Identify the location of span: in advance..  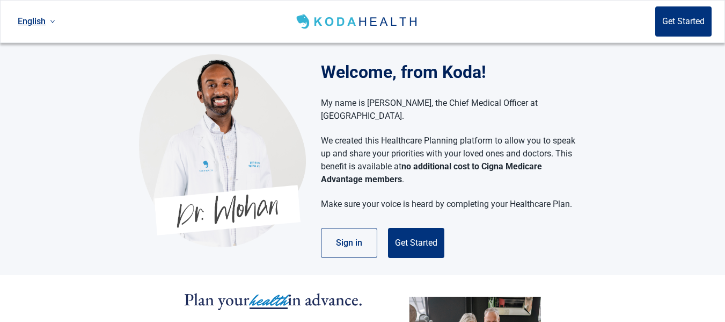
(325, 299).